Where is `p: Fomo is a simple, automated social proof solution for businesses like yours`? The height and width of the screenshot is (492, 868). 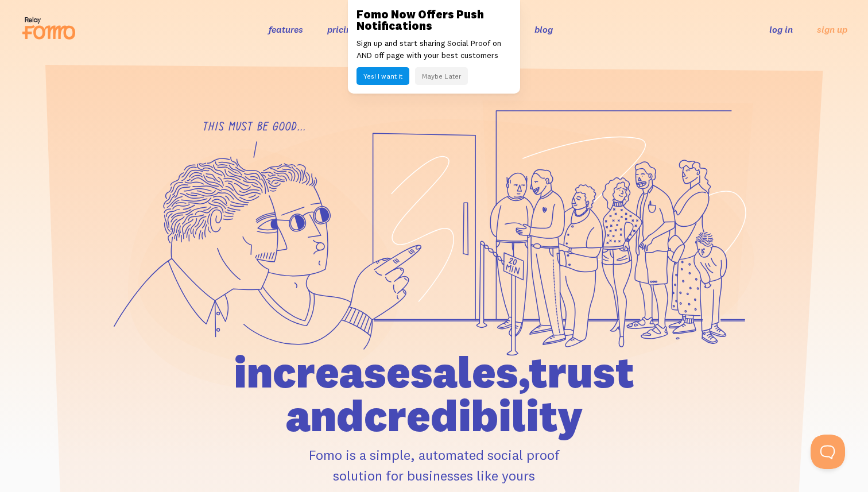
p: Fomo is a simple, automated social proof solution for businesses like yours is located at coordinates (434, 465).